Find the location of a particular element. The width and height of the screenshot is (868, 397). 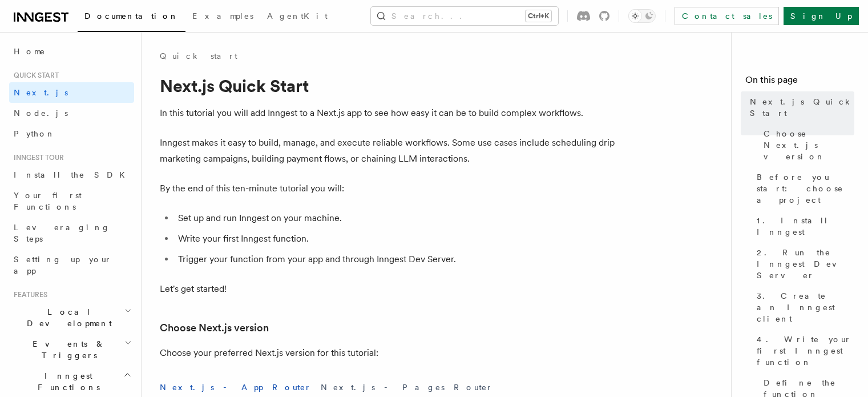

kbd: Ctrl+K is located at coordinates (538, 16).